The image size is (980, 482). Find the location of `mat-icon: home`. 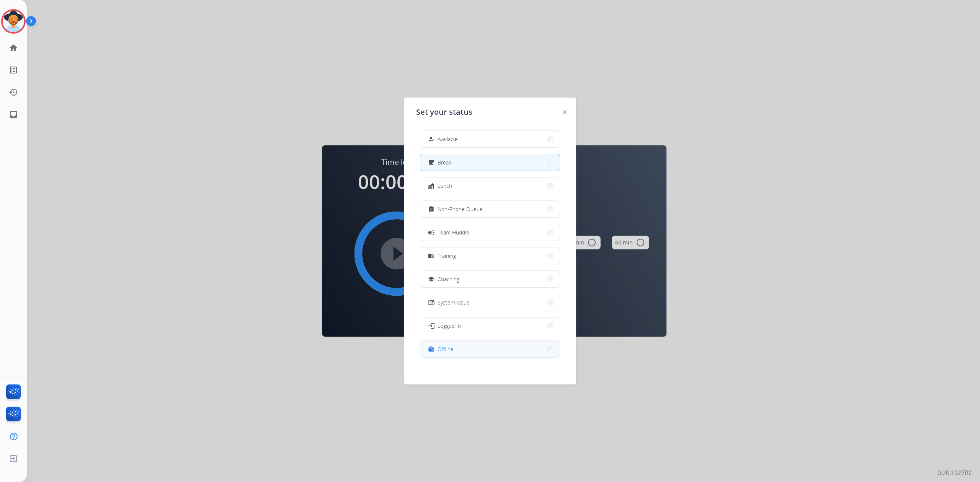

mat-icon: home is located at coordinates (13, 48).